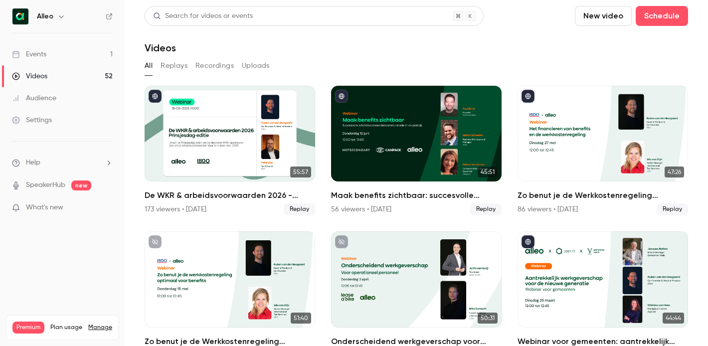  What do you see at coordinates (256, 66) in the screenshot?
I see `button: Uploads` at bounding box center [256, 66].